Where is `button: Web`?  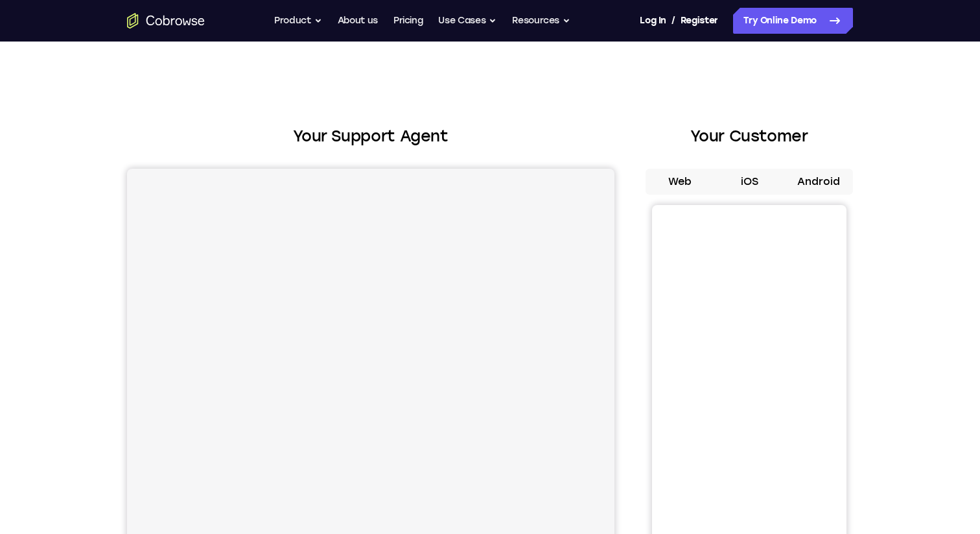
button: Web is located at coordinates (680, 182).